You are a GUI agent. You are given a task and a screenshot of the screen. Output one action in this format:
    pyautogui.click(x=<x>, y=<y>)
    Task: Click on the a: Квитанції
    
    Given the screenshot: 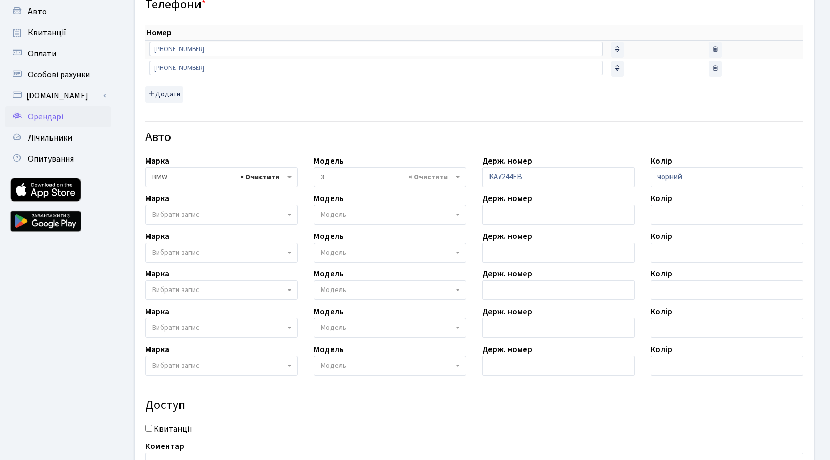 What is the action you would take?
    pyautogui.click(x=58, y=33)
    